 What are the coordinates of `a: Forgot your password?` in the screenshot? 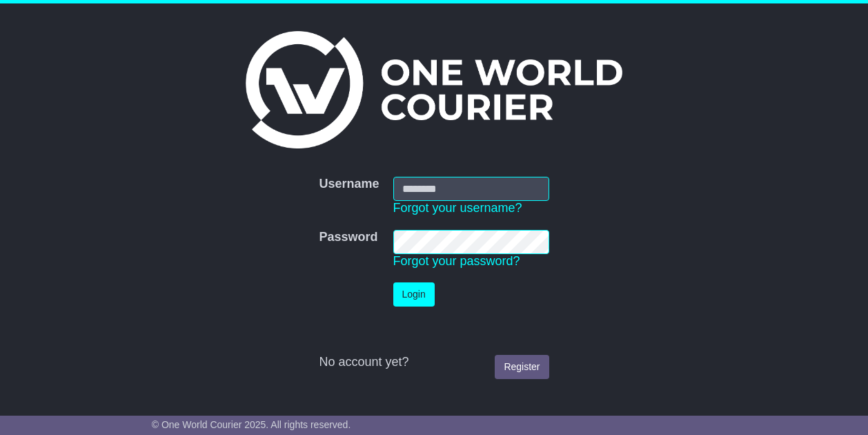 It's located at (457, 261).